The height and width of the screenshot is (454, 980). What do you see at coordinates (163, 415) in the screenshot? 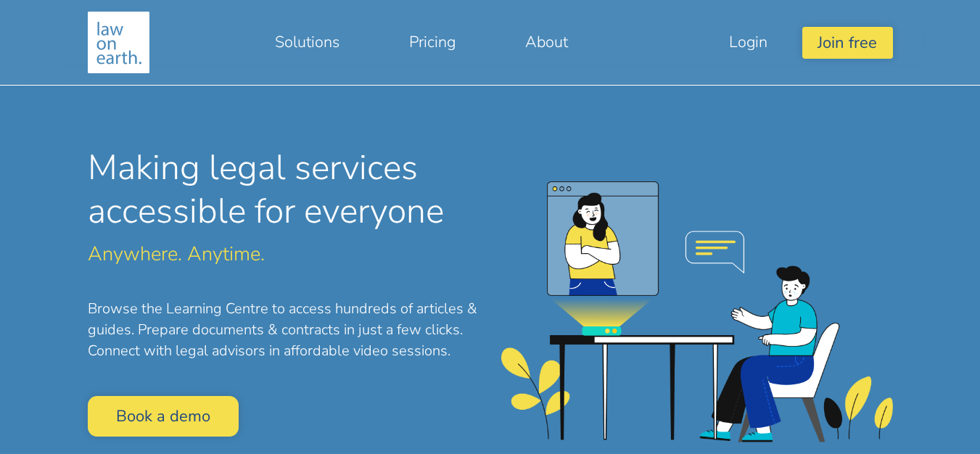
I see `a: Book a demo` at bounding box center [163, 415].